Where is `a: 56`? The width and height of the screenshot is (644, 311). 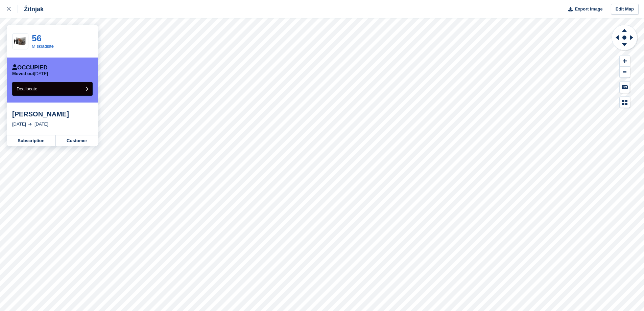 a: 56 is located at coordinates (37, 38).